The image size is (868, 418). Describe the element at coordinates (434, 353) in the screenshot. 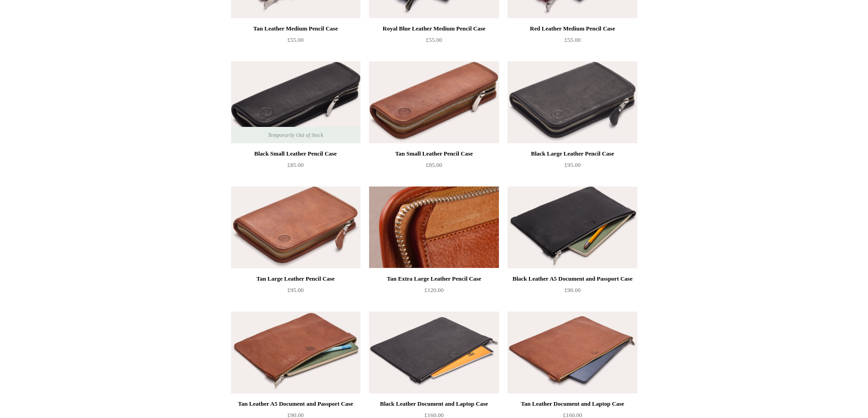

I see `a: Black Leather Document and Laptop Case Black Leather Document and Laptop Case` at that location.